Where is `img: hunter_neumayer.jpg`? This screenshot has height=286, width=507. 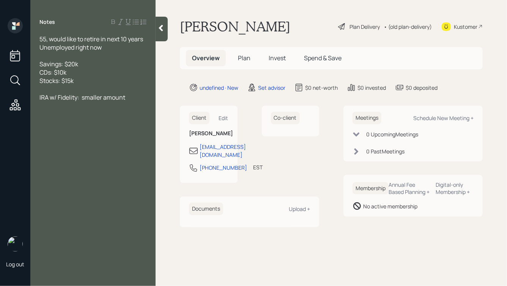
img: hunter_neumayer.jpg is located at coordinates (15, 244).